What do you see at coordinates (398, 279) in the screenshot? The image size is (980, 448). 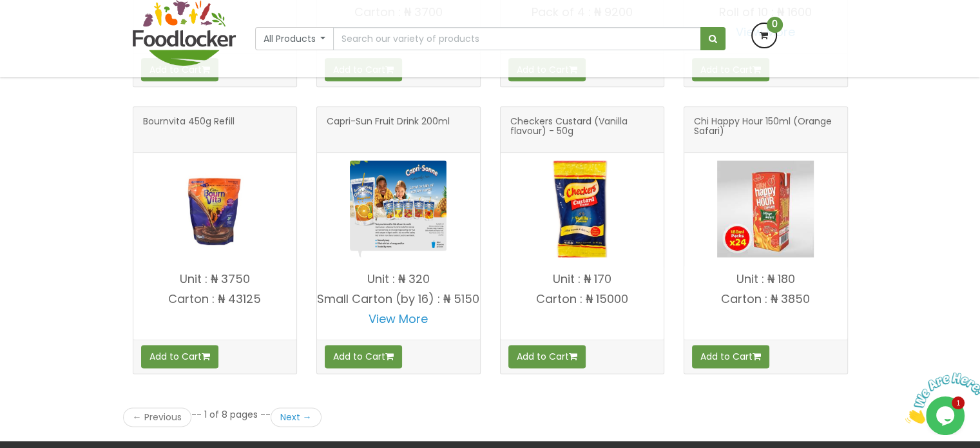 I see `p: Unit : ₦ 320` at bounding box center [398, 279].